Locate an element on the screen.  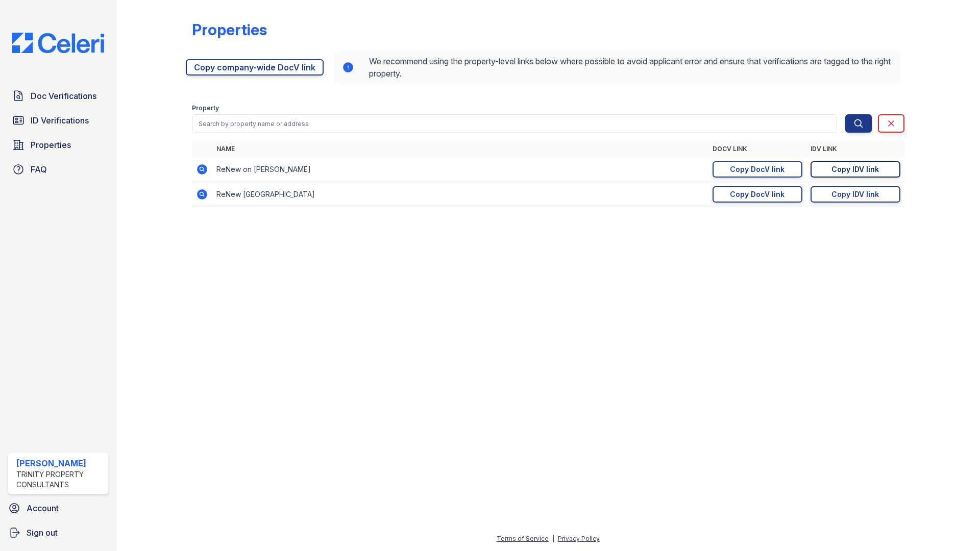
a: Properties is located at coordinates (58, 145).